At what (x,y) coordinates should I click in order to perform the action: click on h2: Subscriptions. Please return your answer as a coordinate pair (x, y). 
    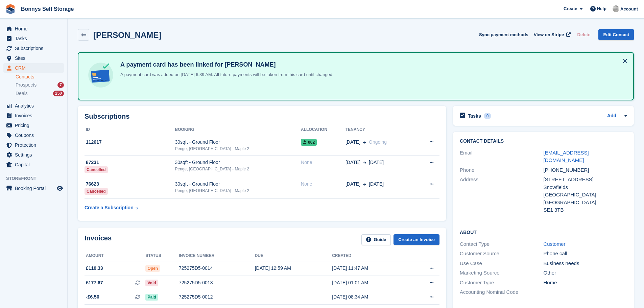
    Looking at the image, I should click on (262, 116).